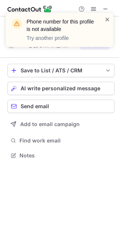 This screenshot has width=119, height=238. What do you see at coordinates (50, 124) in the screenshot?
I see `span: Add to email campaign` at bounding box center [50, 124].